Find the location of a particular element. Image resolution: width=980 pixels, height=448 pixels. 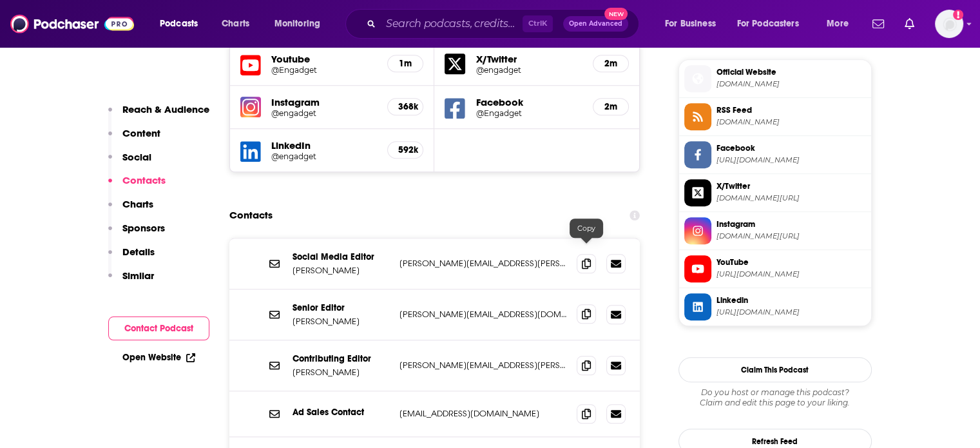

p: Social Media Editor is located at coordinates (340, 256).